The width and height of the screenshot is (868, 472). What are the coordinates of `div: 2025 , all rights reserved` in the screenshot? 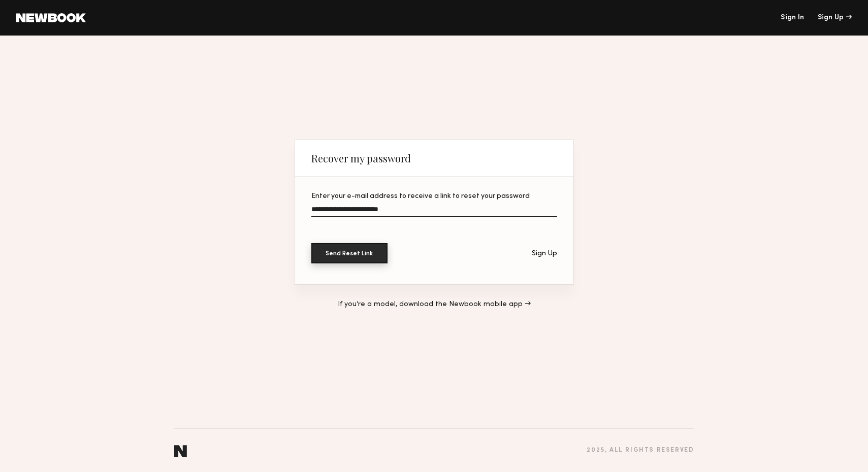 It's located at (639, 450).